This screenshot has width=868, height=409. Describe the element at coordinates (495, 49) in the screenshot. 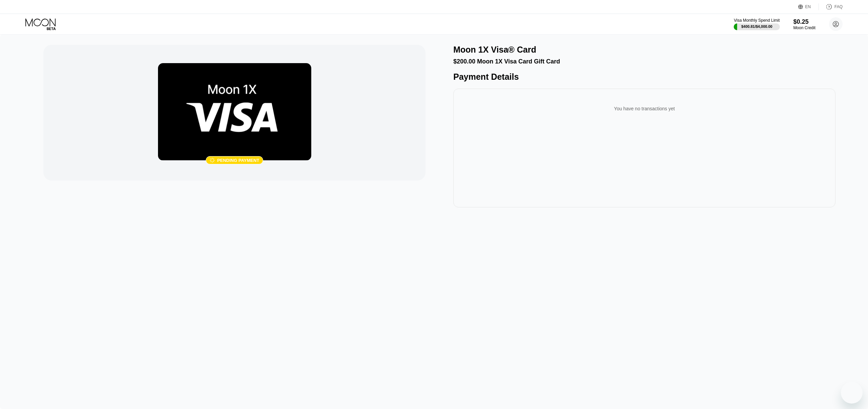

I see `div: Moon 1X Visa® Card` at that location.